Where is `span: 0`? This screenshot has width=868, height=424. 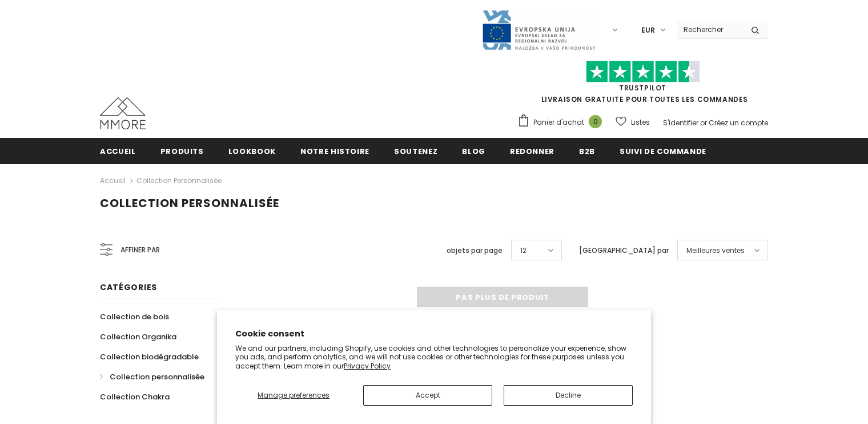 span: 0 is located at coordinates (595, 121).